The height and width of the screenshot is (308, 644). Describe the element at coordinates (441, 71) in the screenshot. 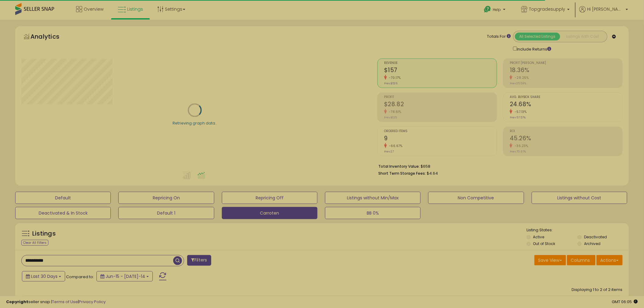

I see `h2: $157` at that location.